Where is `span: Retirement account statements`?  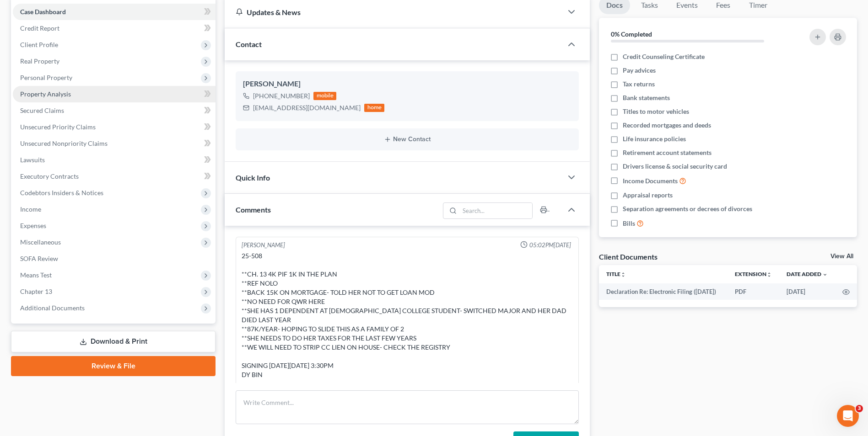
span: Retirement account statements is located at coordinates (667, 153).